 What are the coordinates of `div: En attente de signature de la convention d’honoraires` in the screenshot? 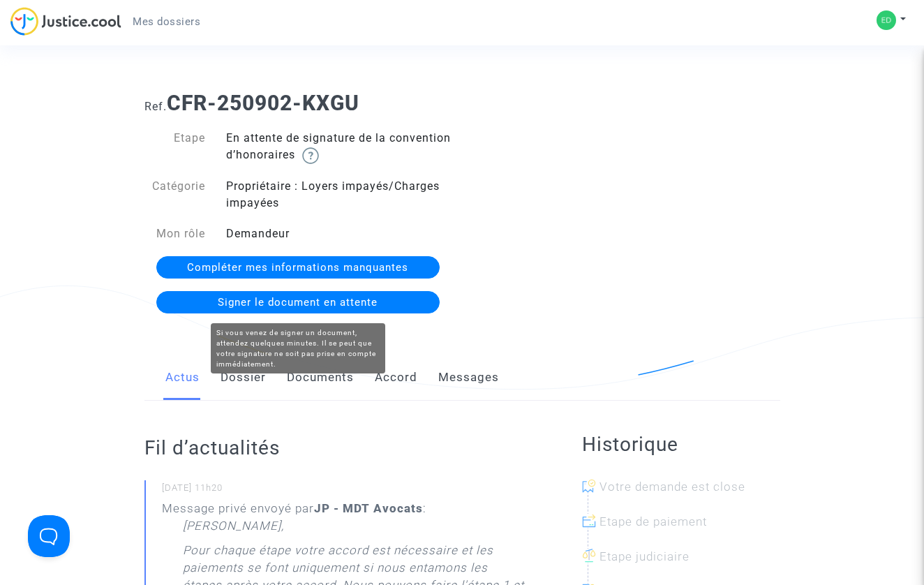 It's located at (339, 147).